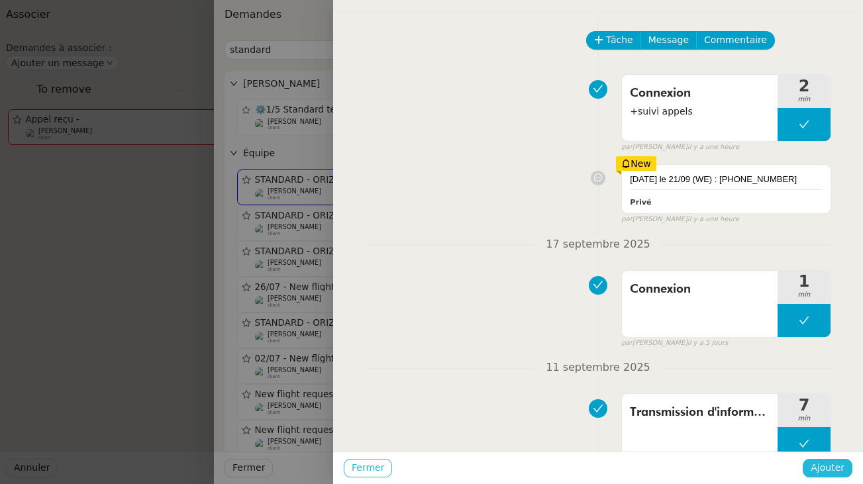 The image size is (863, 484). What do you see at coordinates (636, 164) in the screenshot?
I see `div: New` at bounding box center [636, 164].